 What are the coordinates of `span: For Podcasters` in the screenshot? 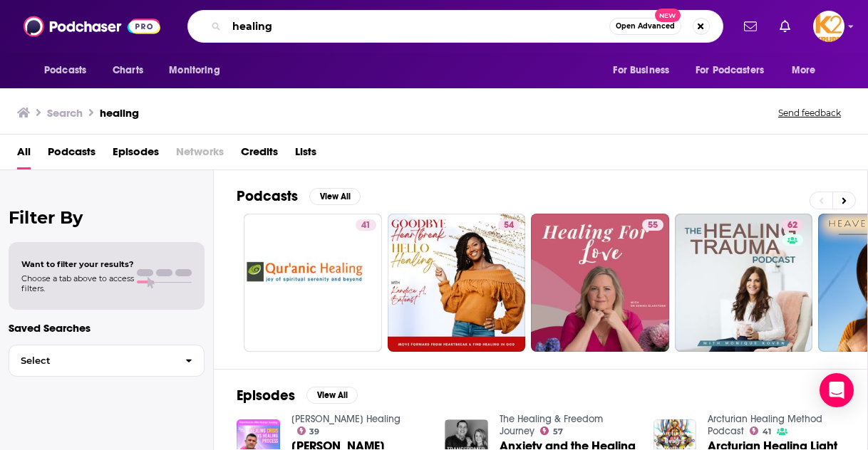 It's located at (729, 71).